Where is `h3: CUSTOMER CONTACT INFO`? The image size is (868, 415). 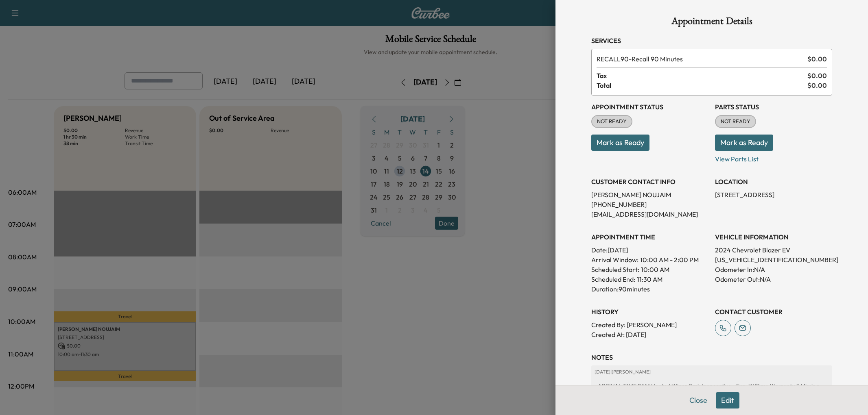 h3: CUSTOMER CONTACT INFO is located at coordinates (650, 182).